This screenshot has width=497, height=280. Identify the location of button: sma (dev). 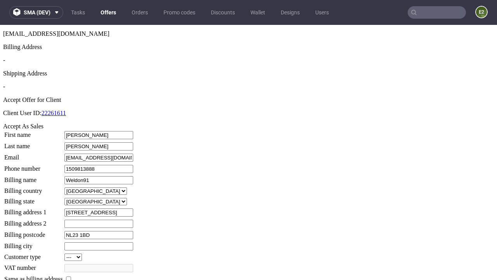
(36, 12).